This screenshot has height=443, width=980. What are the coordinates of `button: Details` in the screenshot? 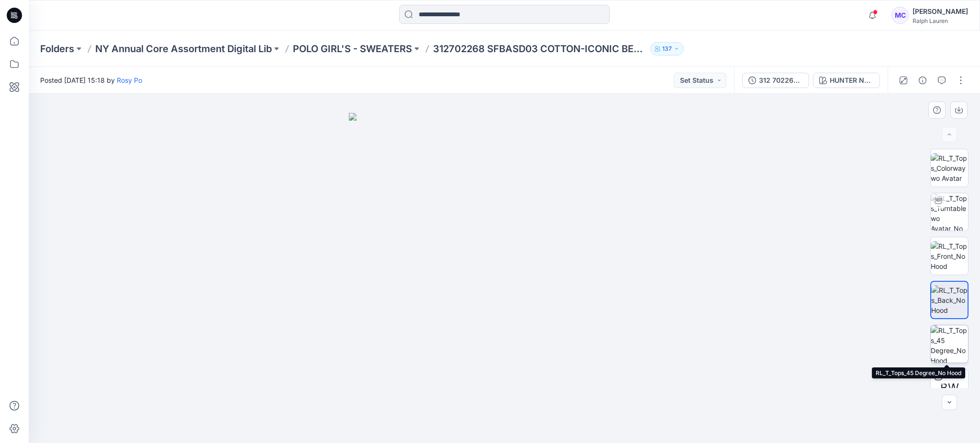 It's located at (922, 80).